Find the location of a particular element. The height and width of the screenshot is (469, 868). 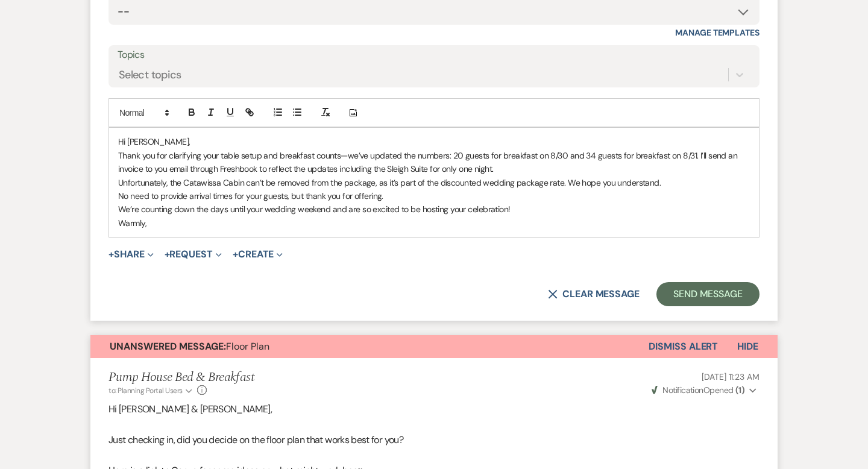

button: Clear message is located at coordinates (594, 294).